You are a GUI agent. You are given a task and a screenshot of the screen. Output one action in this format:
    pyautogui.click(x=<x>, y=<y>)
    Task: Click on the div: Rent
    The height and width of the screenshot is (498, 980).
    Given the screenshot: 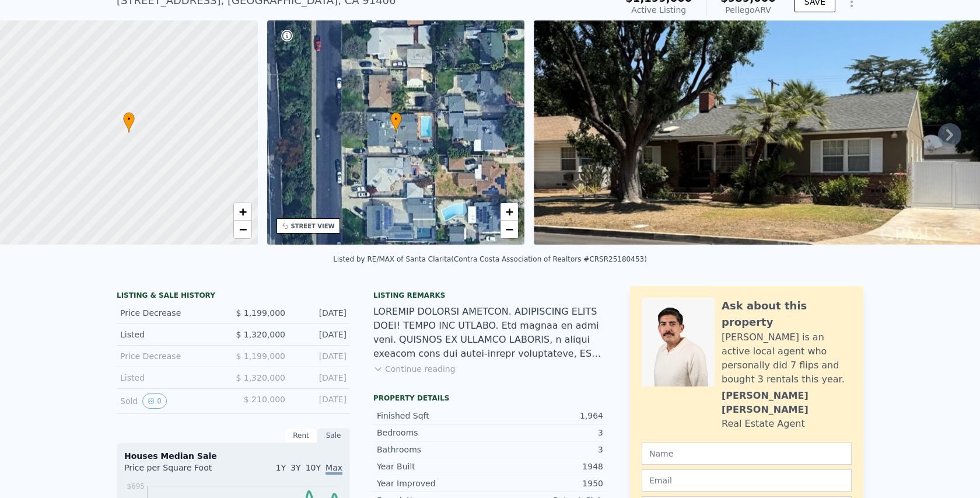 What is the action you would take?
    pyautogui.click(x=301, y=436)
    